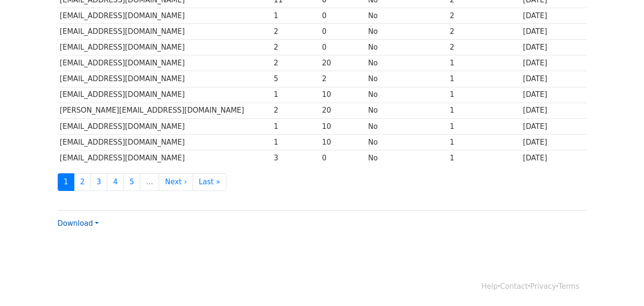  I want to click on a: Contact, so click(514, 287).